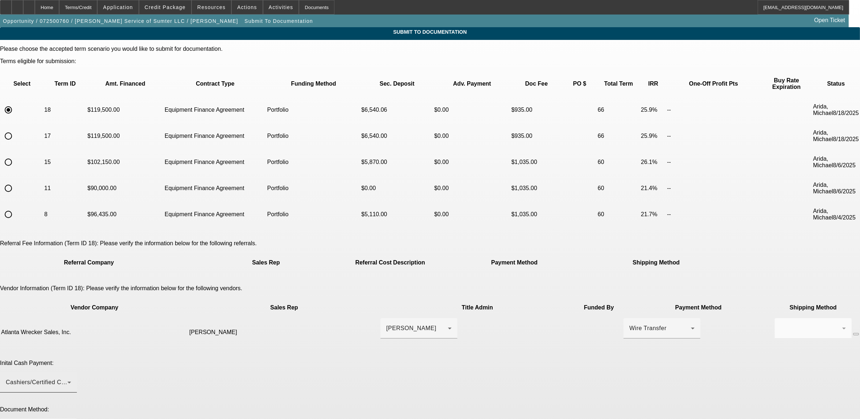  I want to click on p: $5,110.00, so click(397, 214).